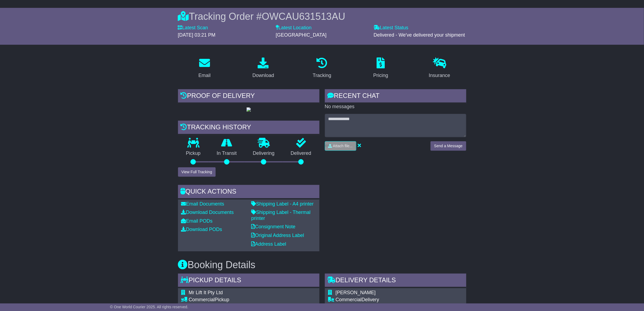 Image resolution: width=644 pixels, height=311 pixels. What do you see at coordinates (249, 192) in the screenshot?
I see `div: Quick Actions` at bounding box center [249, 192].